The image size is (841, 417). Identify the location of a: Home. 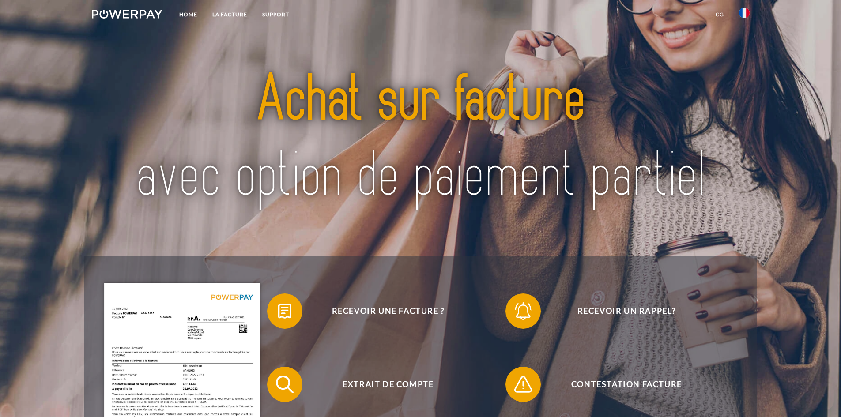
(188, 15).